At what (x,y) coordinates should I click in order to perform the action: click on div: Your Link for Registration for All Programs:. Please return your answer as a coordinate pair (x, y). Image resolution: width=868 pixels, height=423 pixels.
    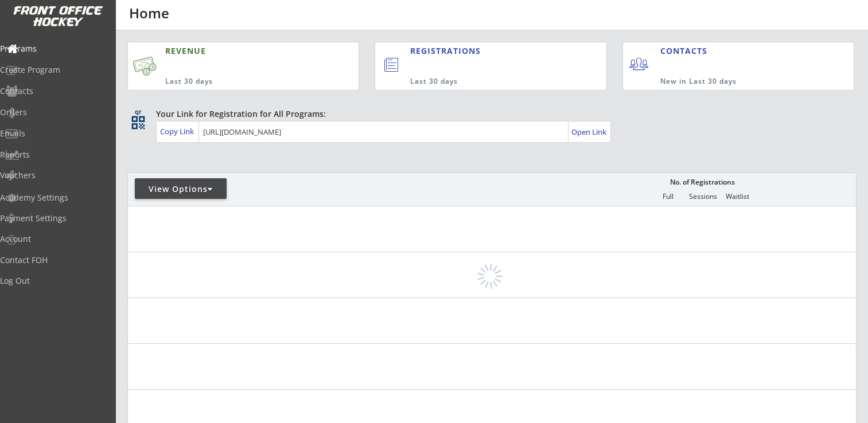
    Looking at the image, I should click on (489, 114).